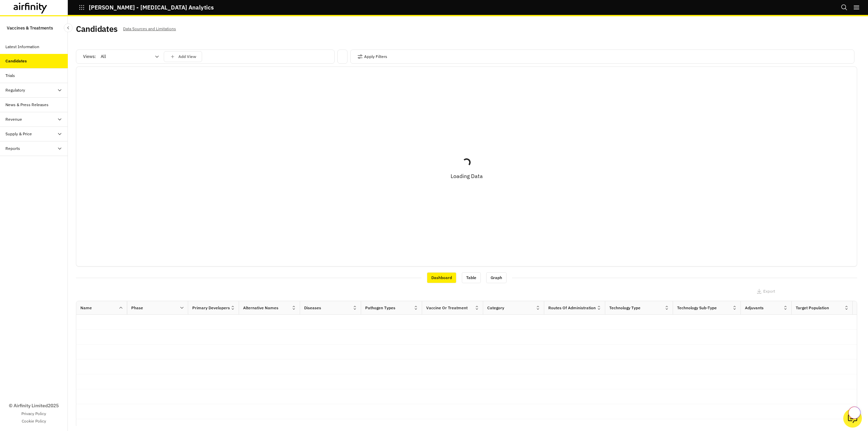  Describe the element at coordinates (754, 308) in the screenshot. I see `div: Adjuvants` at that location.